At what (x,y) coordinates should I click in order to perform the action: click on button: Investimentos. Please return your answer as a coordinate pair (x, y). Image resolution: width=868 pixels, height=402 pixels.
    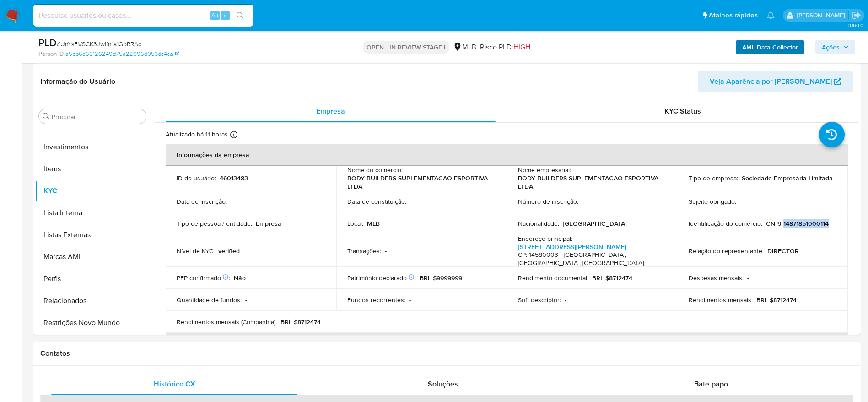
    Looking at the image, I should click on (92, 147).